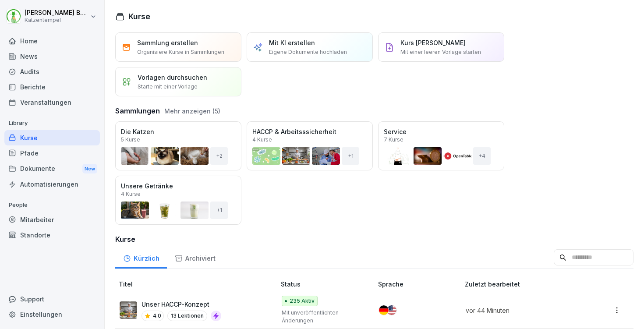 The width and height of the screenshot is (644, 329). I want to click on p: 235 Aktiv, so click(302, 302).